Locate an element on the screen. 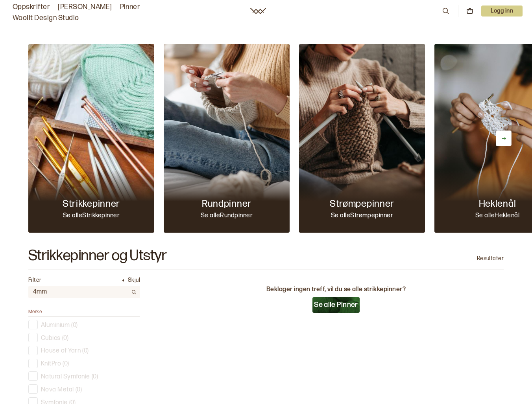 The width and height of the screenshot is (532, 404). a: Oppskrifter is located at coordinates (31, 7).